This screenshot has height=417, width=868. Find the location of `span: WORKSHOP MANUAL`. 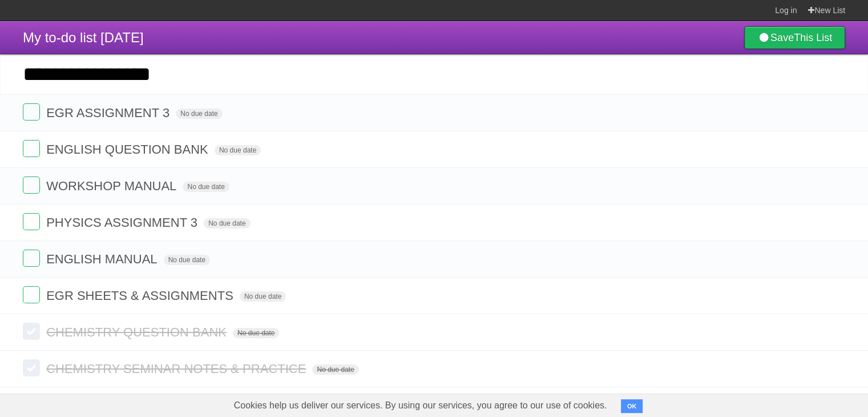

span: WORKSHOP MANUAL is located at coordinates (112, 185).